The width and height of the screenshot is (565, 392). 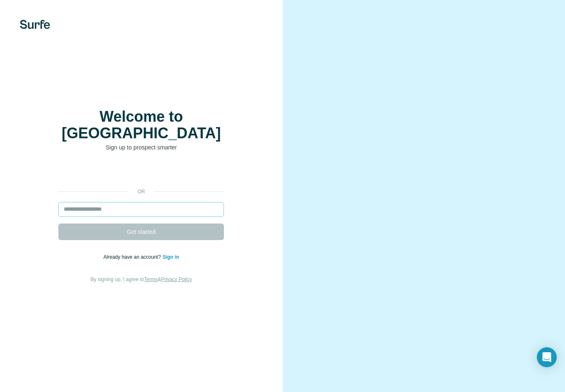 What do you see at coordinates (176, 280) in the screenshot?
I see `a: Privacy Policy` at bounding box center [176, 280].